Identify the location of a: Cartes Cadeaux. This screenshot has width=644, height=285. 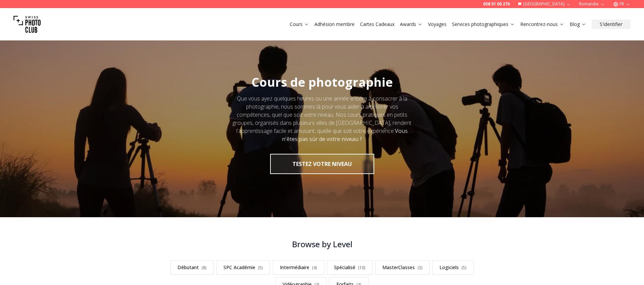
(377, 24).